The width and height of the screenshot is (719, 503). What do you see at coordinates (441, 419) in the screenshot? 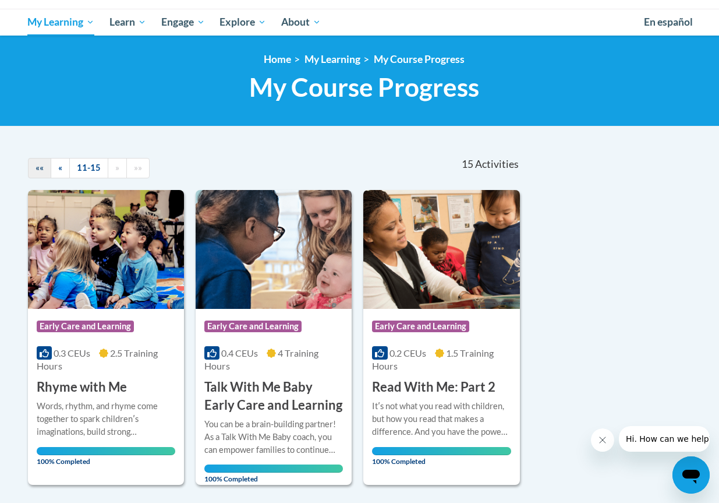
I see `div: Itʹs not what you read with children, but how you read that makes a difference. And you have the ...` at bounding box center [441, 419].